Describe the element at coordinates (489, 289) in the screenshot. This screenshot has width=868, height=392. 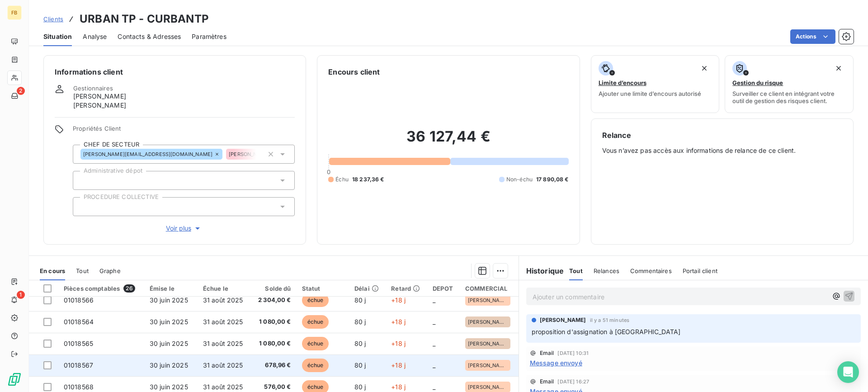
I see `div: COMMERCIAL` at that location.